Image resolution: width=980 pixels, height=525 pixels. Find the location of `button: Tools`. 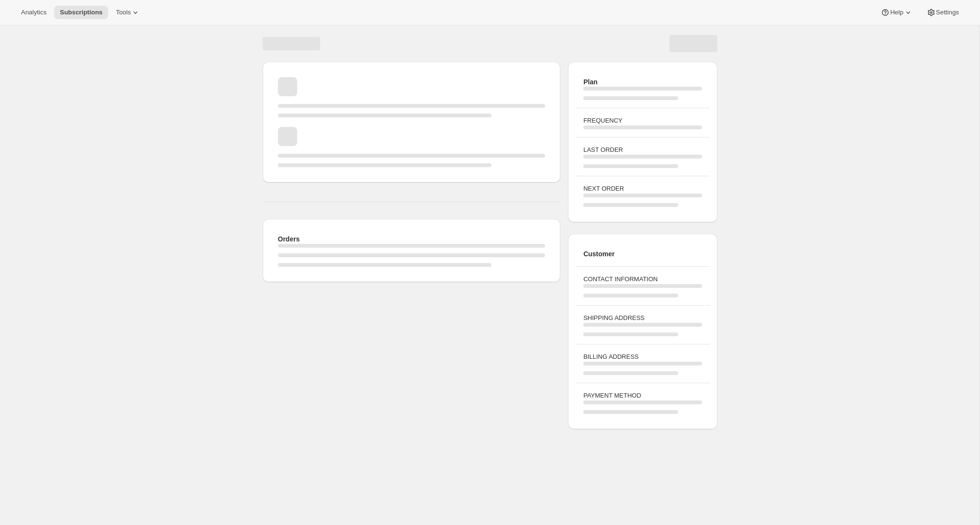

button: Tools is located at coordinates (128, 12).